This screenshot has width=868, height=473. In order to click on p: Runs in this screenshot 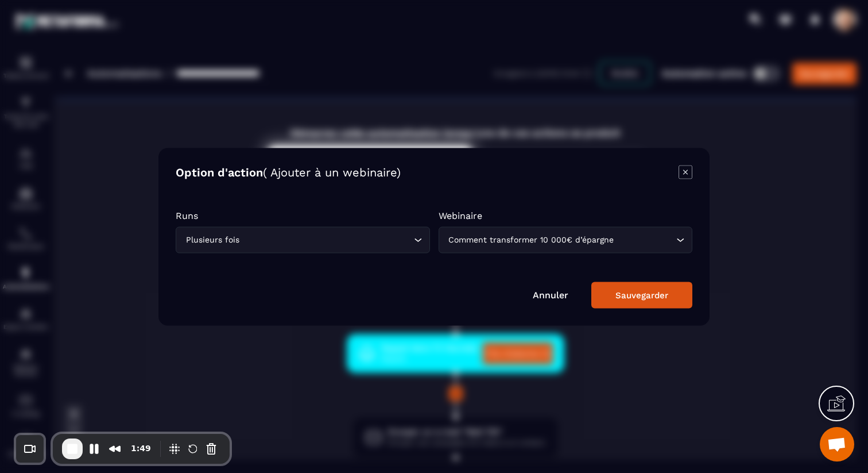, I will do `click(303, 215)`.